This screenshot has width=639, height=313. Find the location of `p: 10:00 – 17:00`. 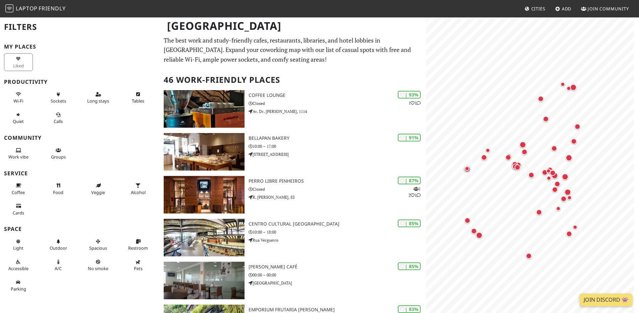

p: 10:00 – 17:00 is located at coordinates (337, 146).